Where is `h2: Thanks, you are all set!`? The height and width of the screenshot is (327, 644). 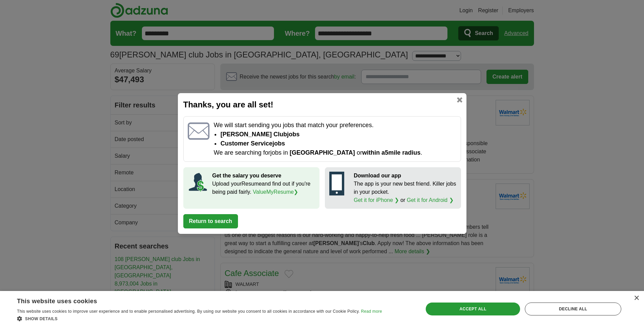
h2: Thanks, you are all set! is located at coordinates (322, 105).